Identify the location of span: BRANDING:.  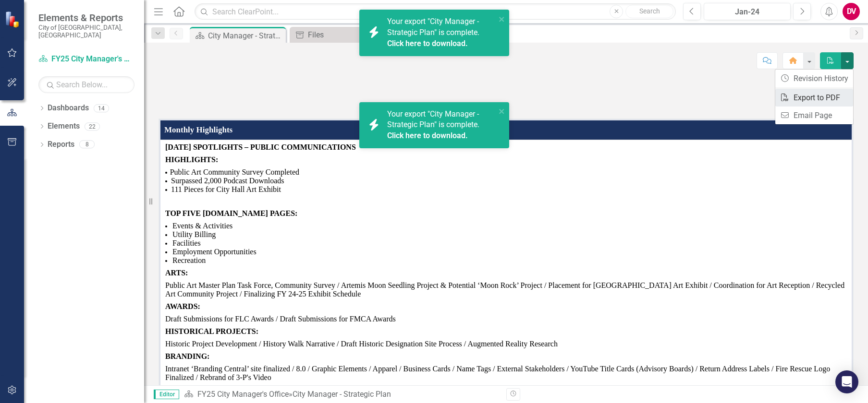
(188, 356).